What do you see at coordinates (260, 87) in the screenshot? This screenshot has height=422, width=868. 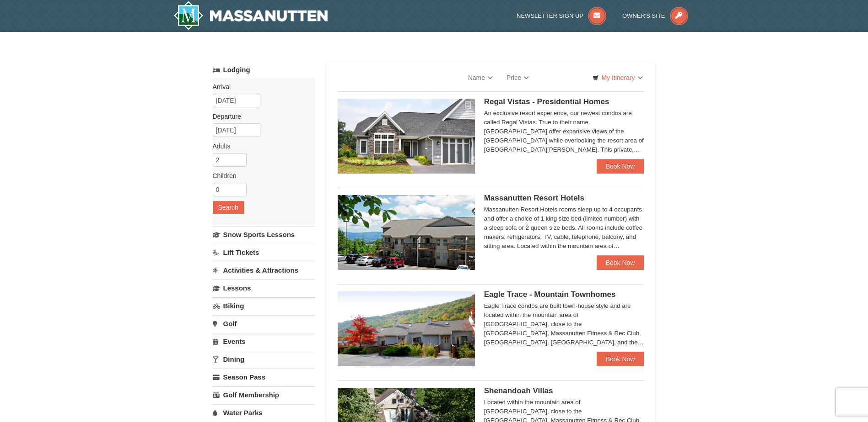 I see `label: Arrival` at bounding box center [260, 87].